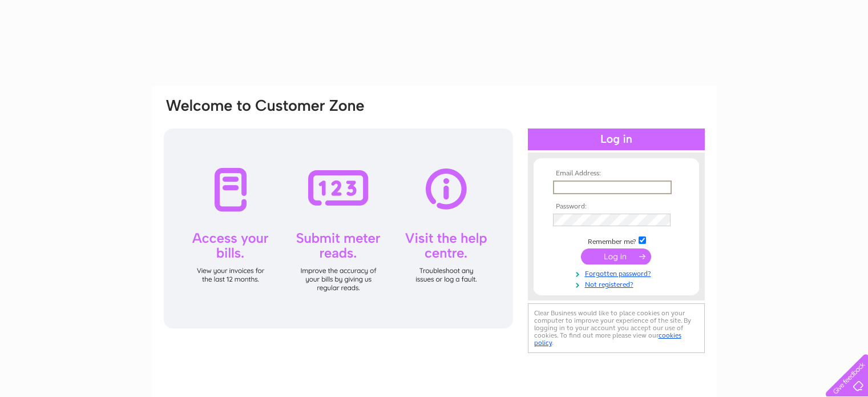 This screenshot has width=868, height=397. I want to click on a: Not registered?, so click(617, 283).